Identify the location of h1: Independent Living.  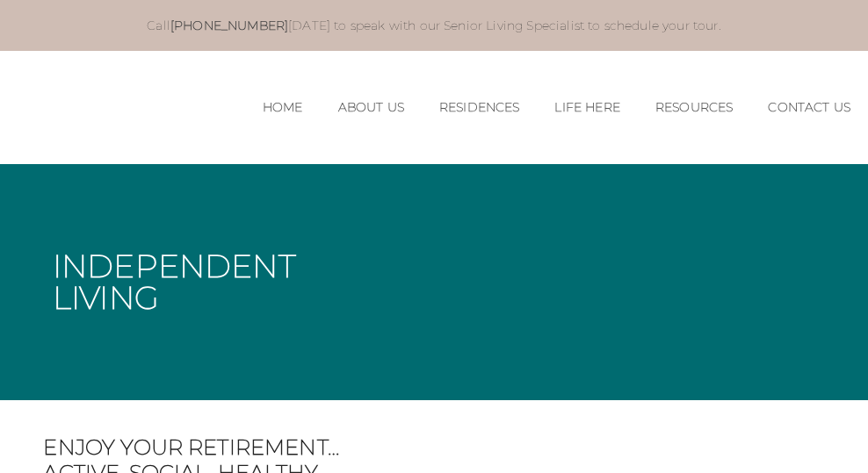
(213, 282).